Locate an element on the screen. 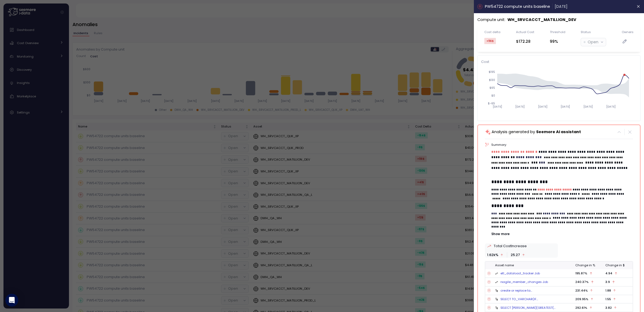 Image resolution: width=644 pixels, height=312 pixels. div: create or replace ta... is located at coordinates (517, 290).